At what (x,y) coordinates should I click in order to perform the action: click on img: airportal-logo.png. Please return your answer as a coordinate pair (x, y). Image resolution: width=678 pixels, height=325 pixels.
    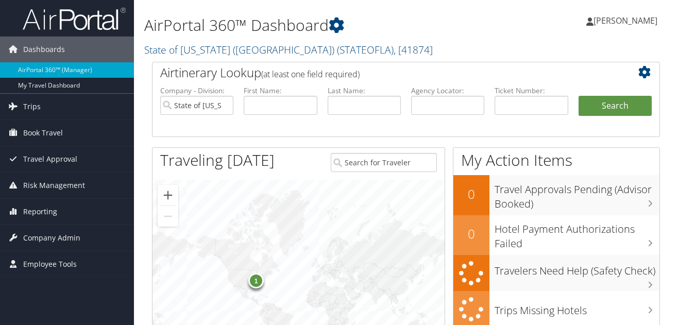
    Looking at the image, I should click on (74, 19).